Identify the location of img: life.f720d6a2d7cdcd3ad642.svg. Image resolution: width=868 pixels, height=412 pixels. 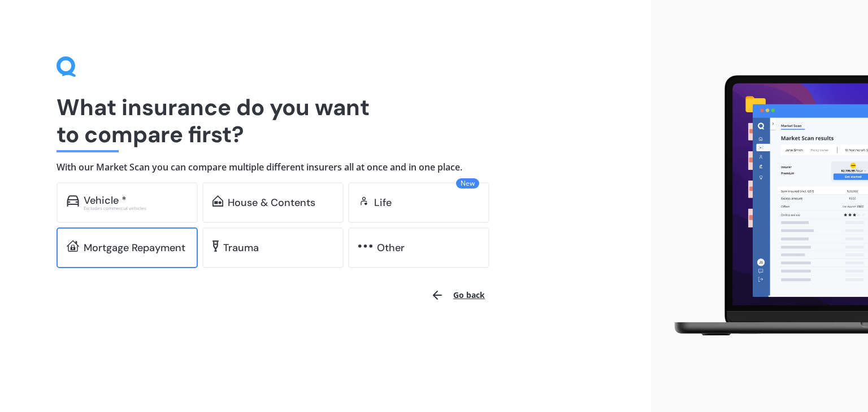
(364, 201).